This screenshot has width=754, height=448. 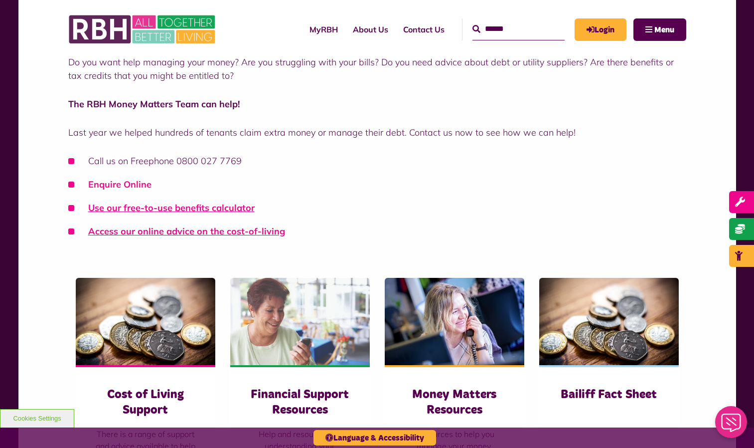 What do you see at coordinates (609, 394) in the screenshot?
I see `h3: Bailiff Fact Sheet` at bounding box center [609, 394].